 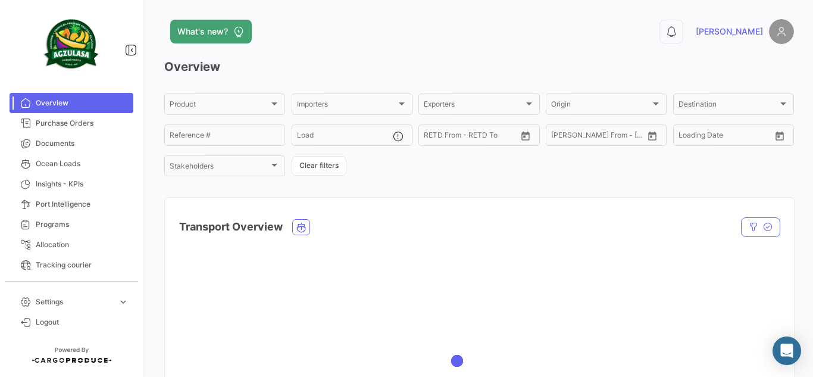 What do you see at coordinates (82, 184) in the screenshot?
I see `span: Insights - KPIs` at bounding box center [82, 184].